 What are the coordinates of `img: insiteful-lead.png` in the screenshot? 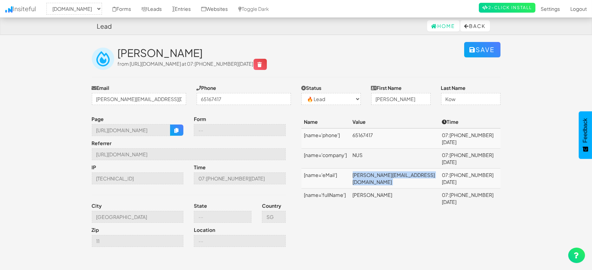 It's located at (103, 59).